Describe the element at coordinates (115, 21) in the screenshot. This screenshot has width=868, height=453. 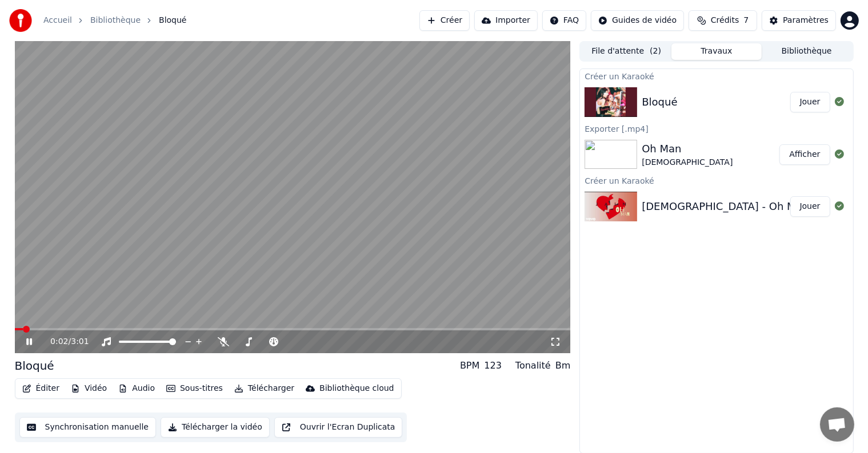
I see `a: Bibliothèque` at that location.